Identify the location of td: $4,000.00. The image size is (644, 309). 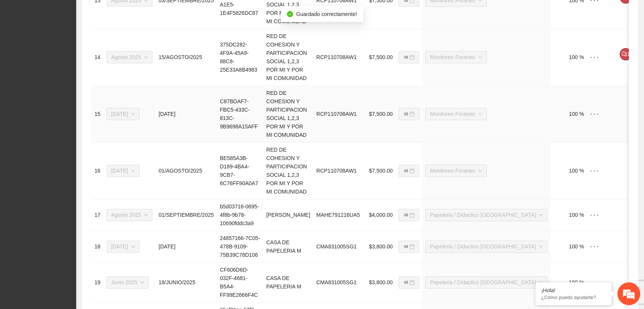
(379, 215).